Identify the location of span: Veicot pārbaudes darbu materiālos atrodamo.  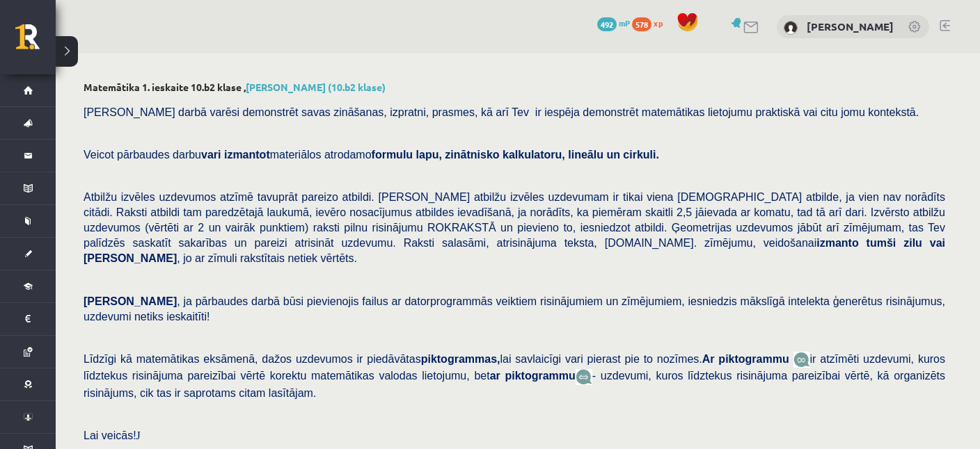
(371, 154).